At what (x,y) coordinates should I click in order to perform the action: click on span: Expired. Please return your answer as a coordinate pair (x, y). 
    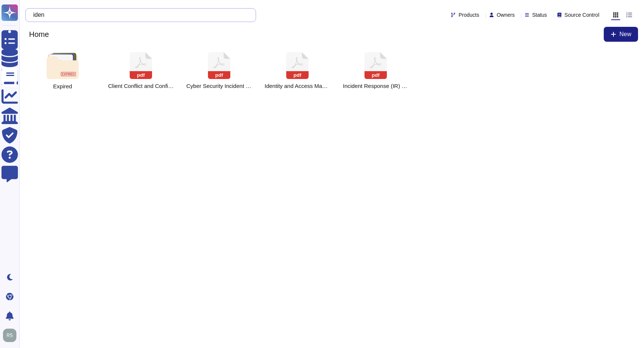
    Looking at the image, I should click on (63, 86).